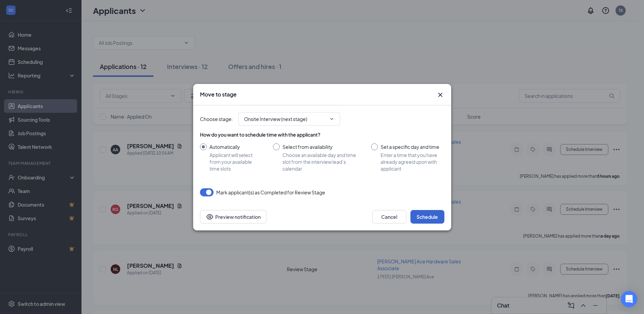 The height and width of the screenshot is (314, 644). What do you see at coordinates (216, 119) in the screenshot?
I see `span: Choose stage :` at bounding box center [216, 119].